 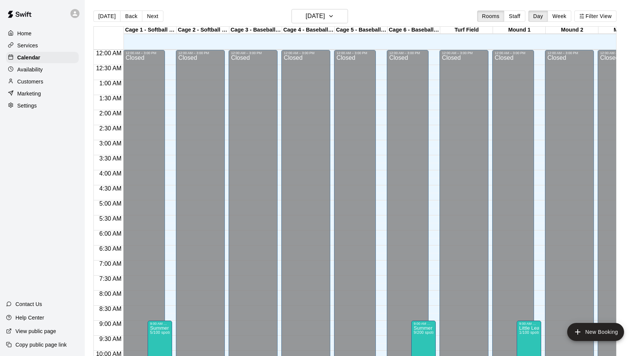 I want to click on span: 7:30 AM, so click(x=110, y=278).